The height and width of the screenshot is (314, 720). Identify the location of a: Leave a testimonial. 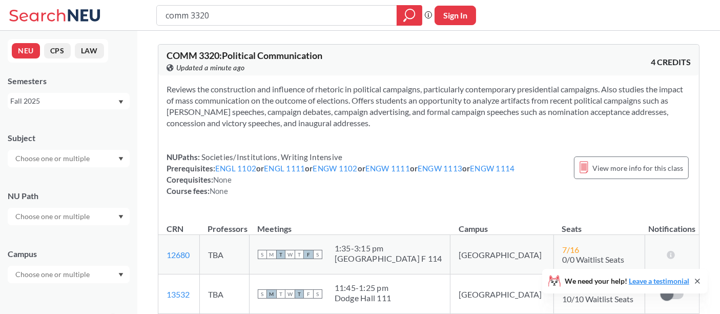
(659, 280).